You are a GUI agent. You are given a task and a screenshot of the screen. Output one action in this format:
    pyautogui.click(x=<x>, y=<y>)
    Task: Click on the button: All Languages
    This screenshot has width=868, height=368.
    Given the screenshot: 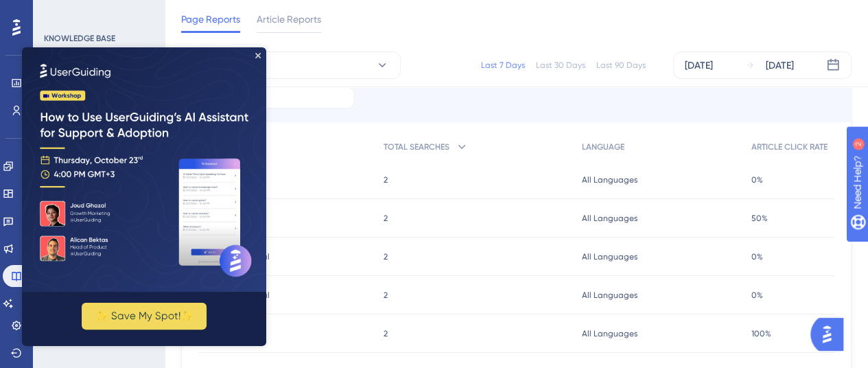 What is the action you would take?
    pyautogui.click(x=291, y=65)
    